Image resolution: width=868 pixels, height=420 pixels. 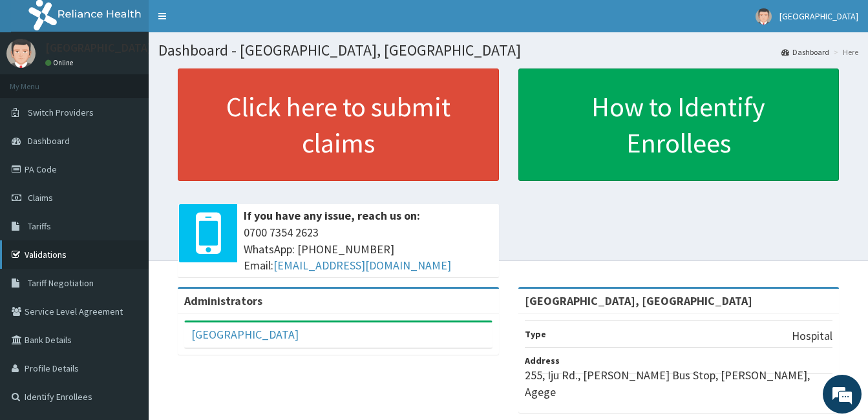 What do you see at coordinates (332, 215) in the screenshot?
I see `b: If you have any issue, reach us on:` at bounding box center [332, 215].